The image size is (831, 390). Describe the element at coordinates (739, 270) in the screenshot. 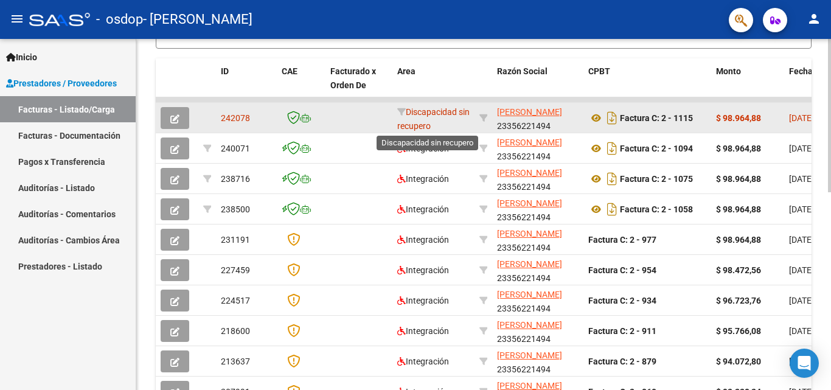

I see `strong: $ 98.472,56` at that location.